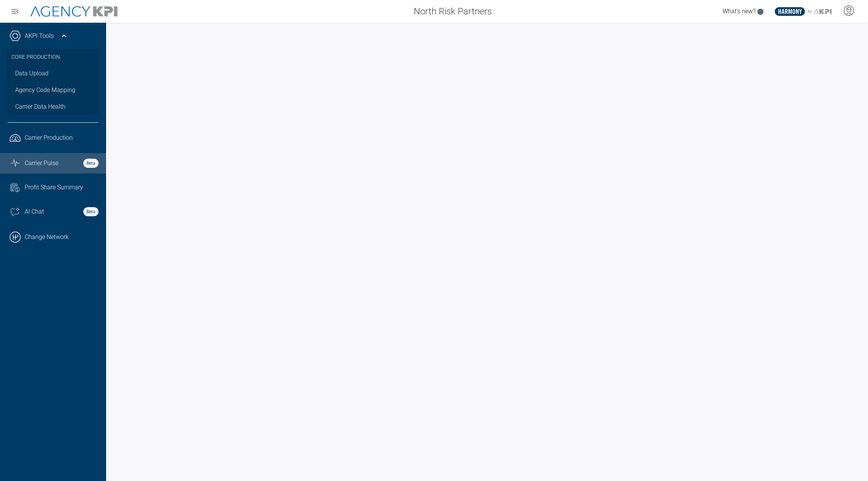 The width and height of the screenshot is (868, 481). Describe the element at coordinates (41, 163) in the screenshot. I see `span: Carrier Pulse` at that location.